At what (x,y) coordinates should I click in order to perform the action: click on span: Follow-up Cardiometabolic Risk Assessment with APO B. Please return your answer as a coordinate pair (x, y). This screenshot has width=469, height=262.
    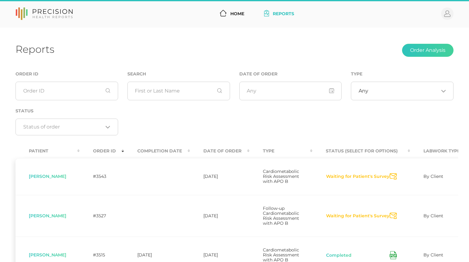
    Looking at the image, I should click on (281, 215).